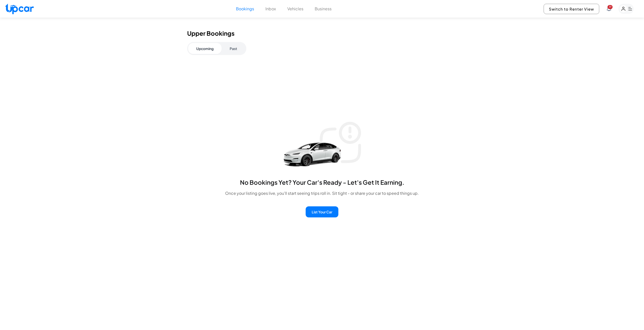  I want to click on img: Upcar Logo, so click(20, 9).